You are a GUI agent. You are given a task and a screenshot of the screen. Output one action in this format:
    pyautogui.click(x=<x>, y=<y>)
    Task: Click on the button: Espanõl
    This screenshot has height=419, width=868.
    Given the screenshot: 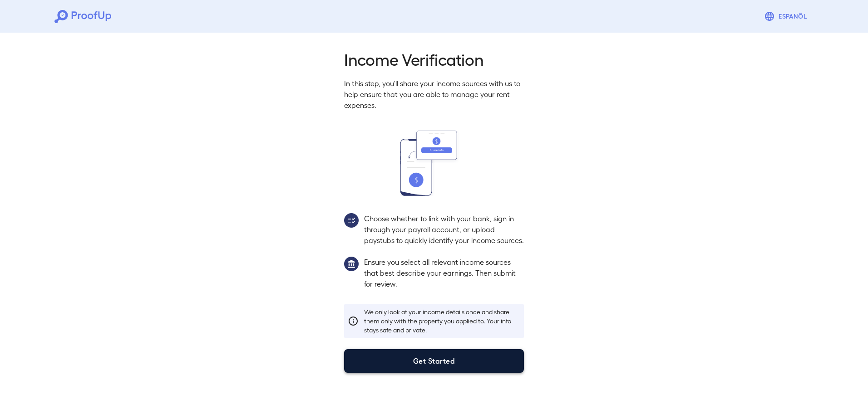 What is the action you would take?
    pyautogui.click(x=787, y=17)
    